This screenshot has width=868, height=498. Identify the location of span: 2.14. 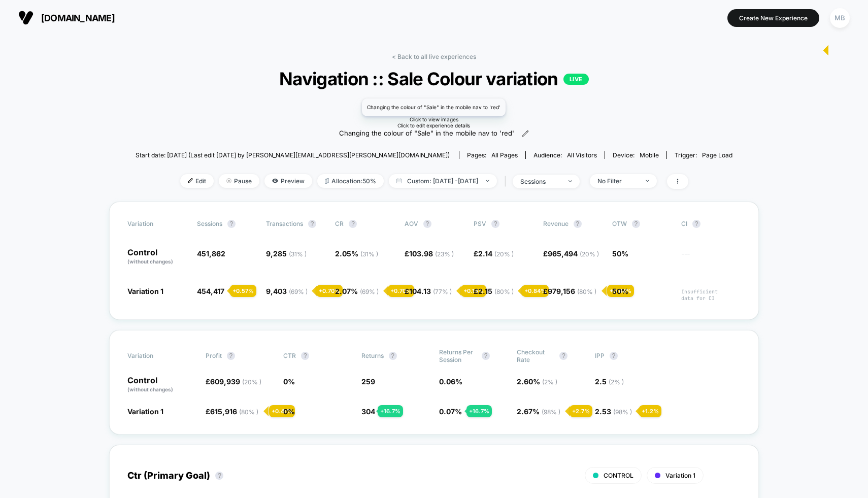
(496, 253).